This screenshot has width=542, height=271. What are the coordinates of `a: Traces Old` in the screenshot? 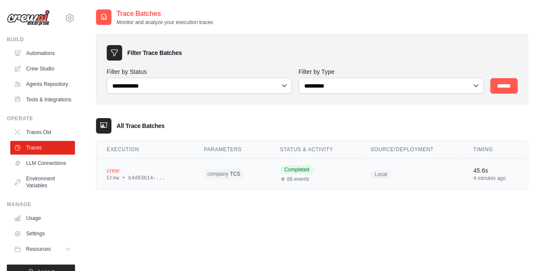 It's located at (42, 132).